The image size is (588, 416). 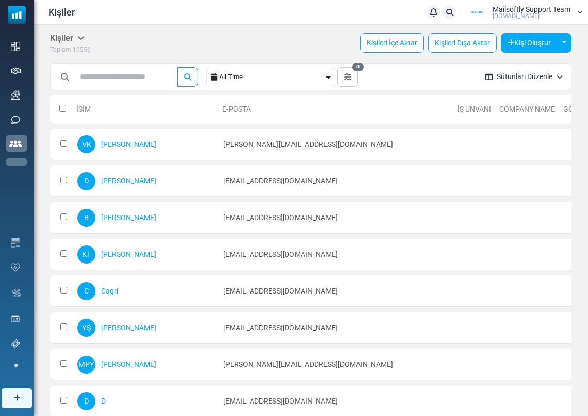 What do you see at coordinates (15, 267) in the screenshot?
I see `img: domain-health-icon.svg` at bounding box center [15, 267].